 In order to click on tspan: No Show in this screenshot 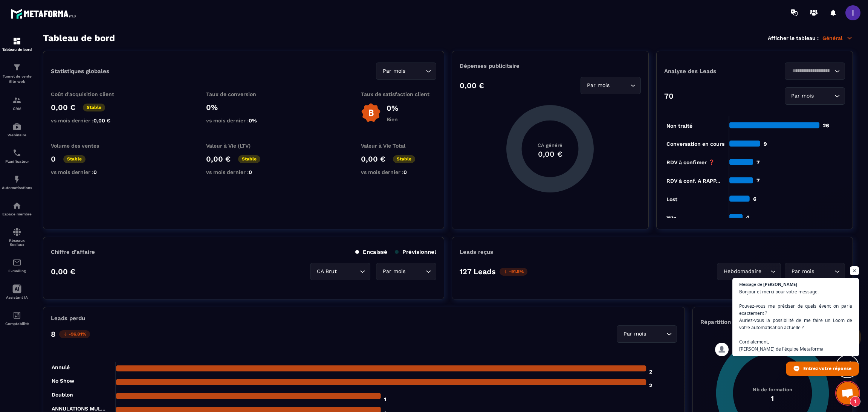, I will do `click(63, 381)`.